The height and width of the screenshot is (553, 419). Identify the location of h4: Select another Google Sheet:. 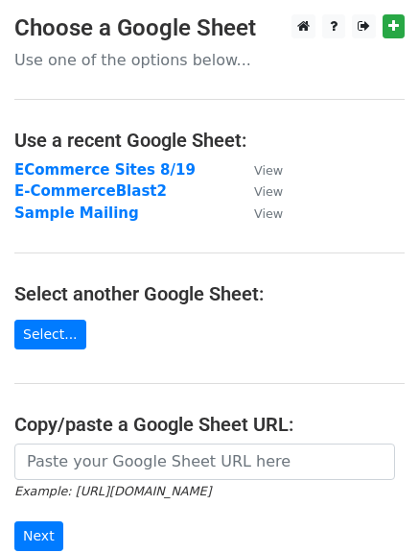
(209, 294).